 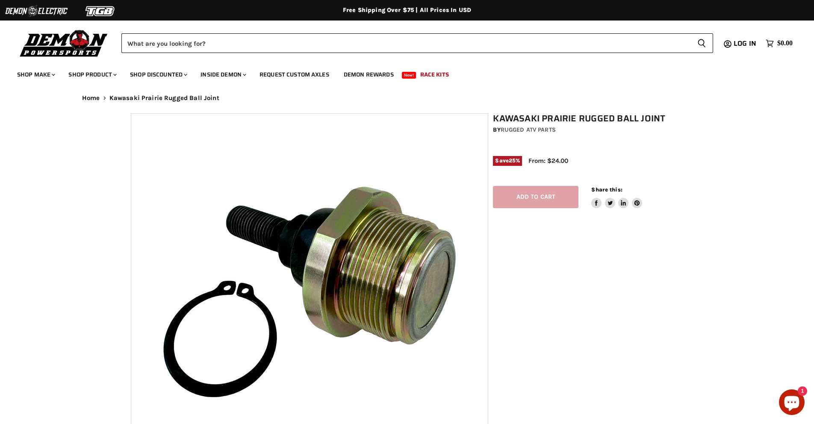 What do you see at coordinates (36, 11) in the screenshot?
I see `img: Demon Electric Logo 2` at bounding box center [36, 11].